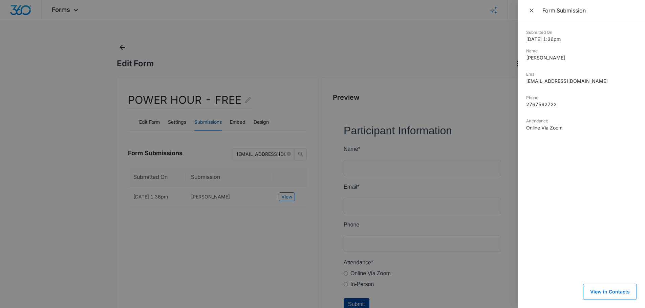 Image resolution: width=645 pixels, height=308 pixels. What do you see at coordinates (581, 74) in the screenshot?
I see `dt: Email` at bounding box center [581, 74].